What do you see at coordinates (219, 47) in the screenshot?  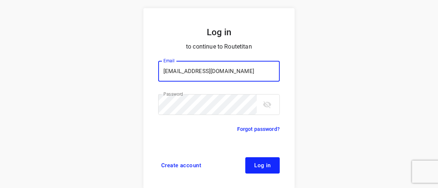 I see `p: to continue to Routetitan` at bounding box center [219, 47].